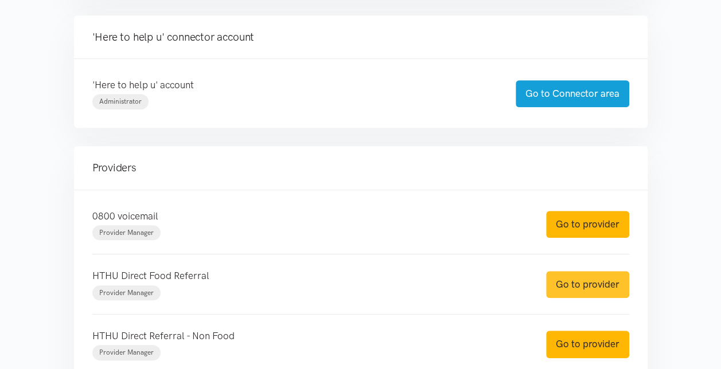  I want to click on a: Go to Connector area, so click(572, 93).